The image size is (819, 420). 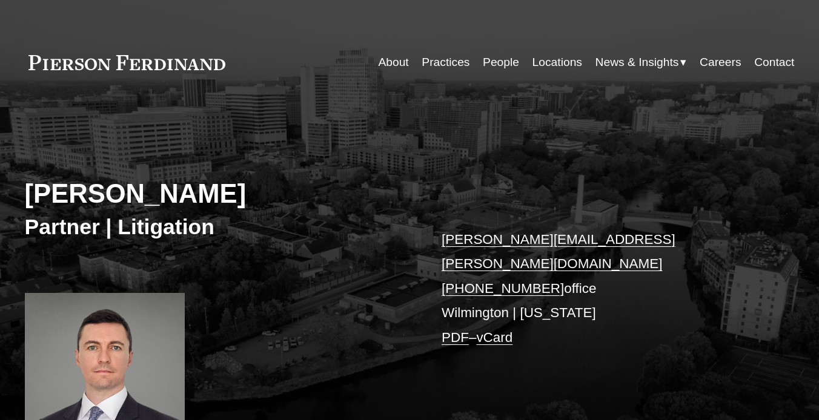 I want to click on a: Locations, so click(x=557, y=62).